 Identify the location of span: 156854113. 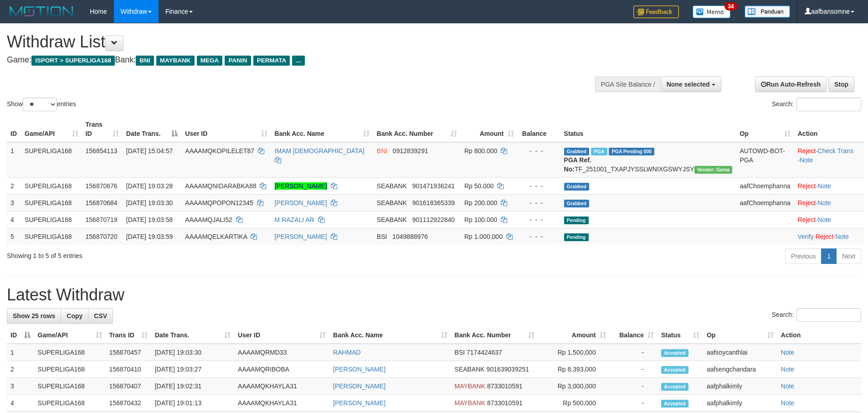
(102, 151).